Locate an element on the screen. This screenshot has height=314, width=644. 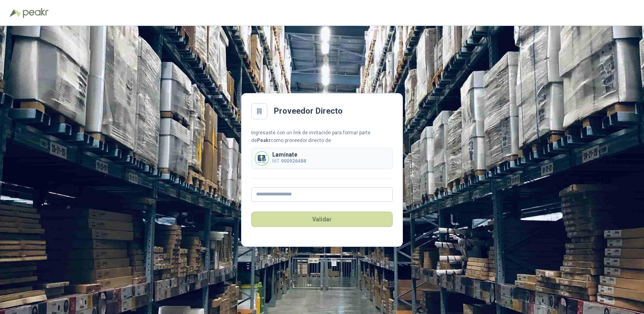
img: Logo is located at coordinates (15, 13).